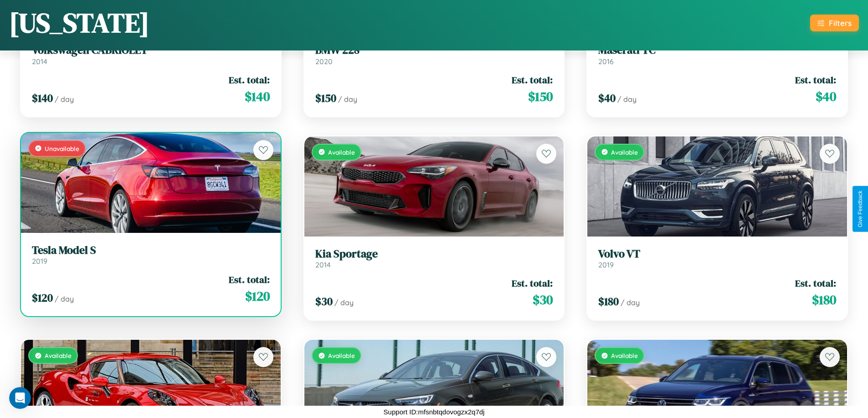 Image resolution: width=868 pixels, height=418 pixels. What do you see at coordinates (606, 61) in the screenshot?
I see `span: 2016` at bounding box center [606, 61].